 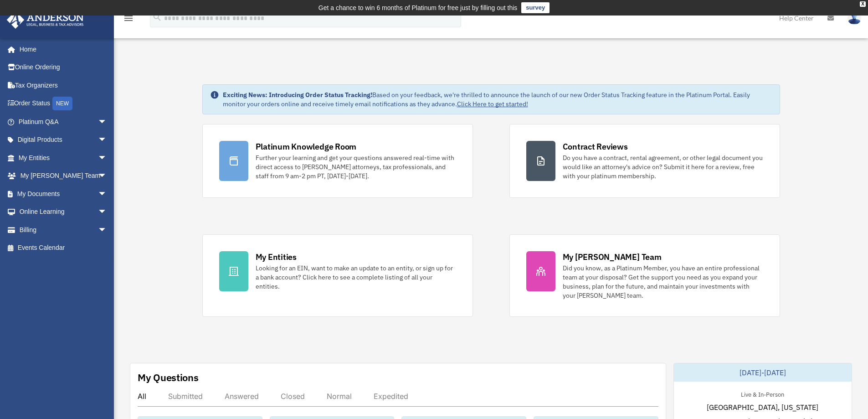 What do you see at coordinates (128, 20) in the screenshot?
I see `a: menu` at bounding box center [128, 20].